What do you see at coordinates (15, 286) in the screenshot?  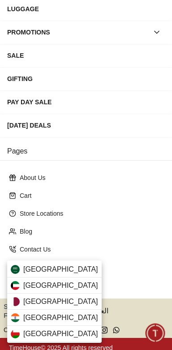 I see `img: Kuwait` at bounding box center [15, 286].